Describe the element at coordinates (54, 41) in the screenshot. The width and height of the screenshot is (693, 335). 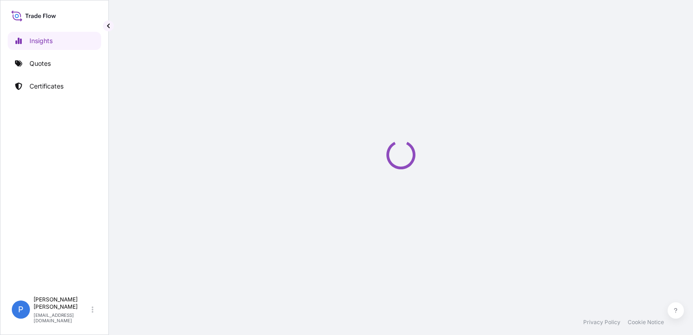
I see `a: Insights` at that location.